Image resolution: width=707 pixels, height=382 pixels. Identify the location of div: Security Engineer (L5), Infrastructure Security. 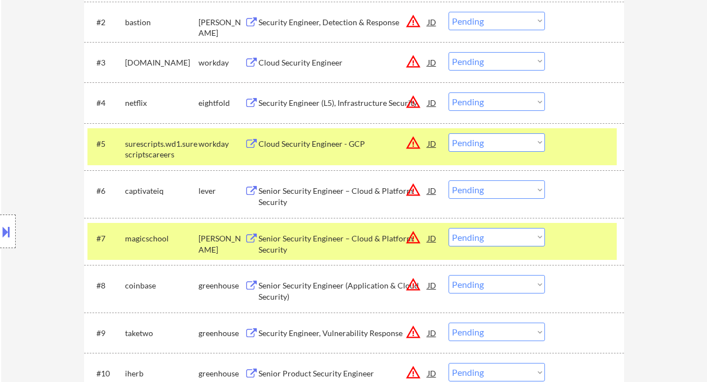
(343, 103).